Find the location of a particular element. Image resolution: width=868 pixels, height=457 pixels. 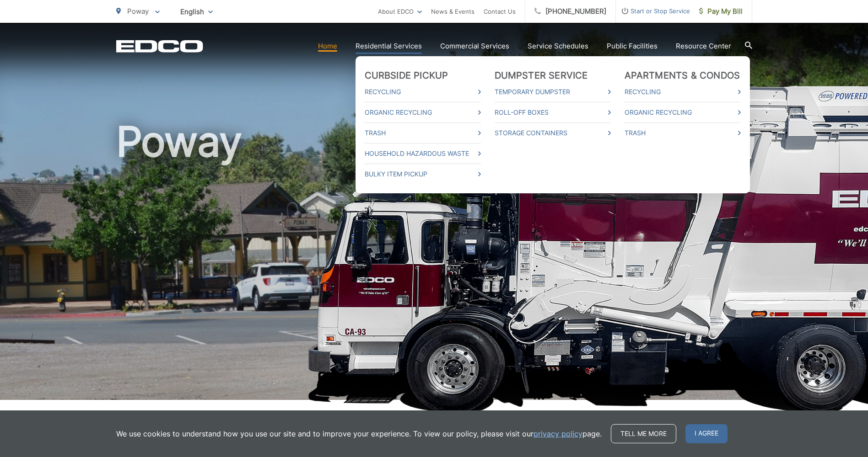

a: About EDCO is located at coordinates (400, 12).